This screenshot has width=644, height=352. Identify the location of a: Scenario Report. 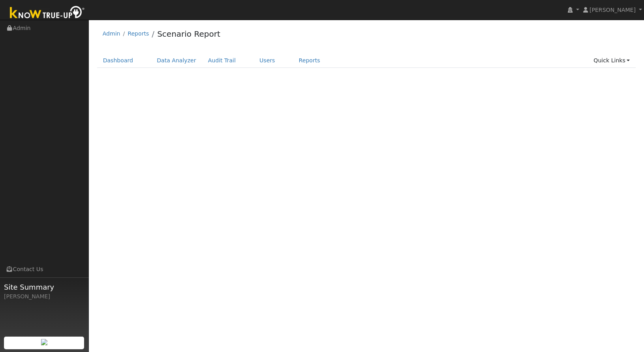
(188, 34).